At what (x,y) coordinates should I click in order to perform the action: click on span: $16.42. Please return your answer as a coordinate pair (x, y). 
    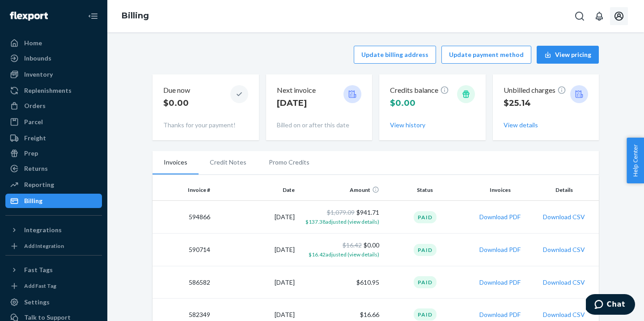
    Looking at the image, I should click on (352, 245).